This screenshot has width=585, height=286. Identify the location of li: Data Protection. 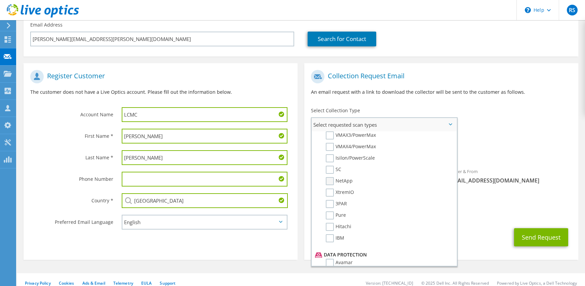
(383, 255).